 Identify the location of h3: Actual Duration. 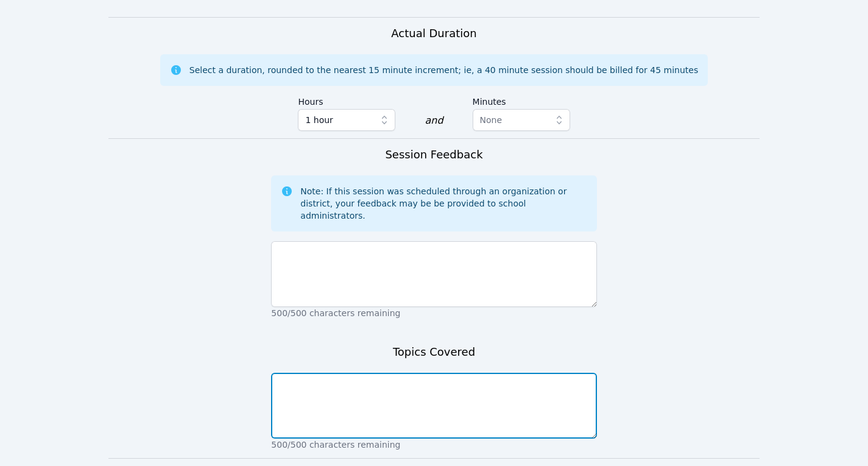
(434, 34).